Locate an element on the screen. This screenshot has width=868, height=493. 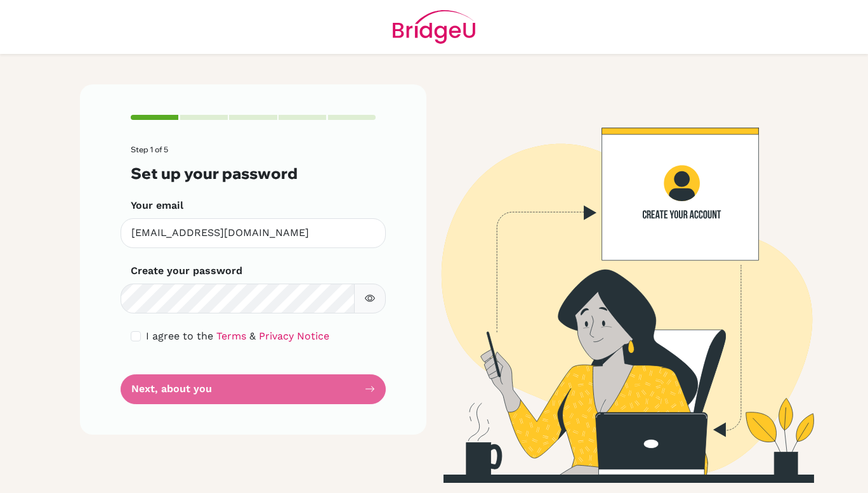
a: Terms is located at coordinates (231, 336).